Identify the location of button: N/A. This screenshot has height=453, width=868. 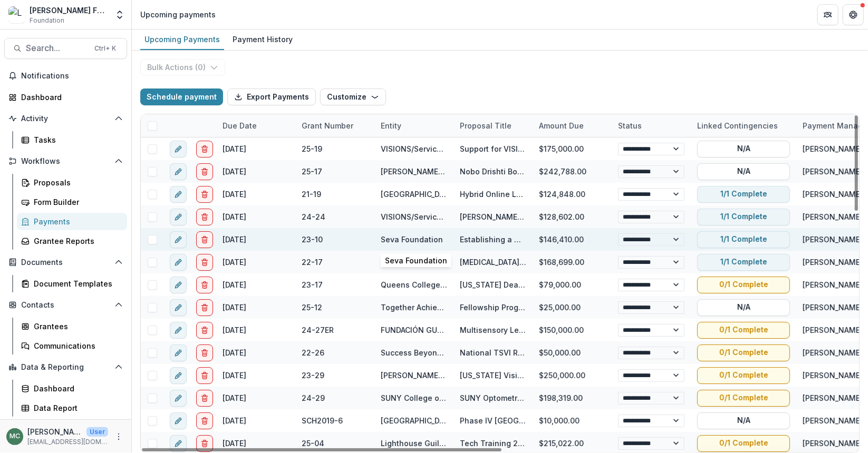
(743, 308).